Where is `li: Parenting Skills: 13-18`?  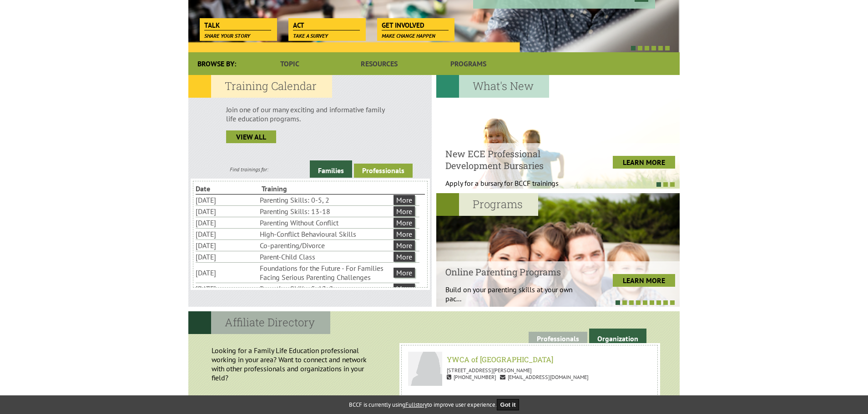 li: Parenting Skills: 13-18 is located at coordinates (325, 211).